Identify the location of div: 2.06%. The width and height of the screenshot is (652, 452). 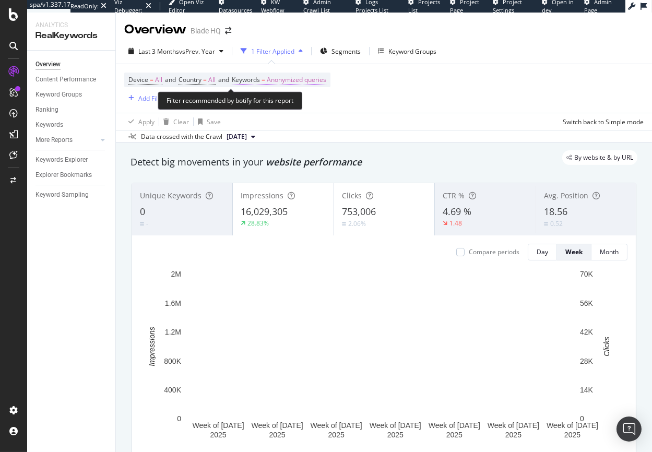
(357, 224).